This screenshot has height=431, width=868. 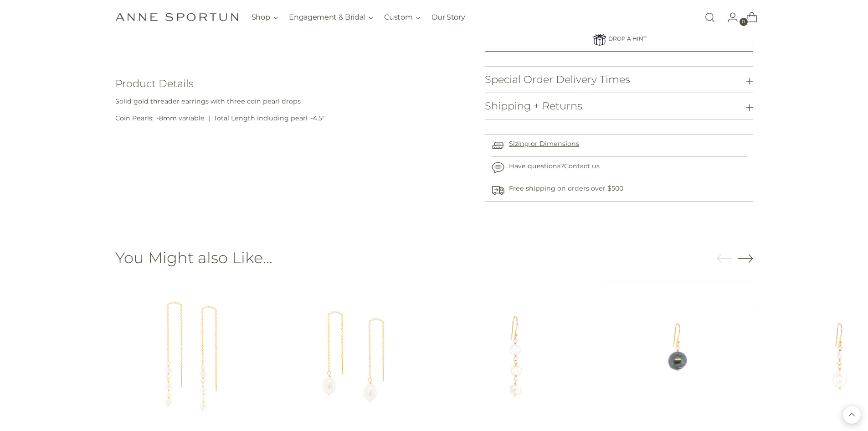 What do you see at coordinates (744, 22) in the screenshot?
I see `span: 0` at bounding box center [744, 22].